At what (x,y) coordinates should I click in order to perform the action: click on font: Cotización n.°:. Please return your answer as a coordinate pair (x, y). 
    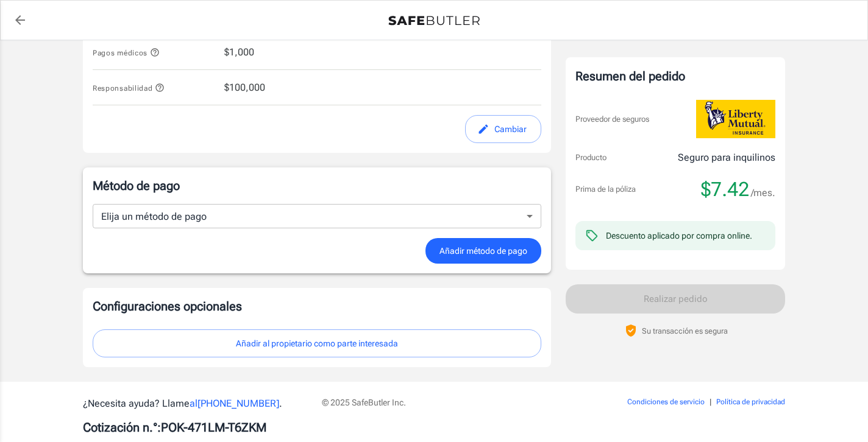
    Looking at the image, I should click on (122, 428).